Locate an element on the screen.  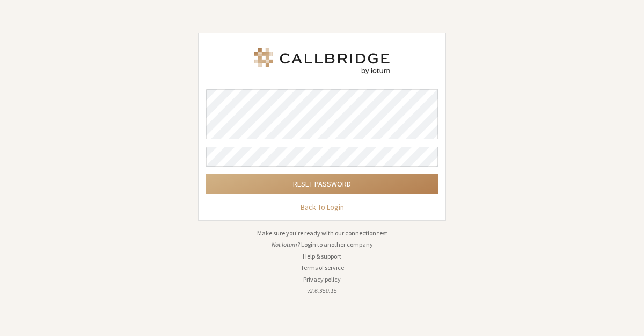
li: v2.6.350.15 is located at coordinates (322, 290).